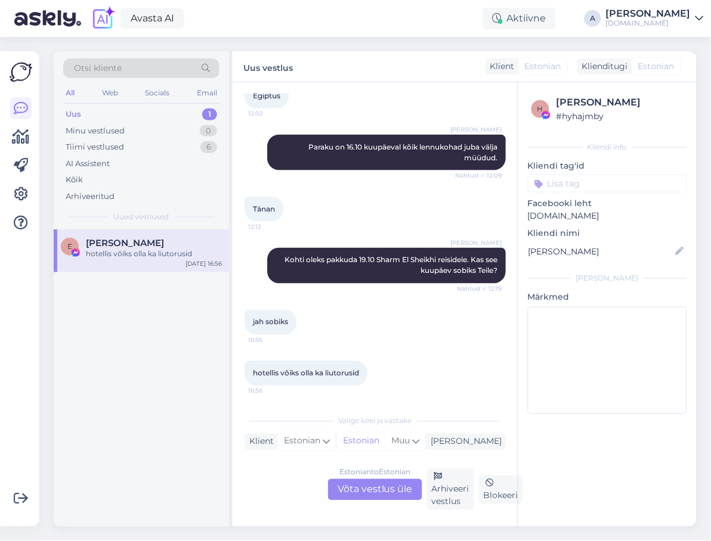 The image size is (711, 541). Describe the element at coordinates (619, 116) in the screenshot. I see `div: # hyhajmby` at that location.